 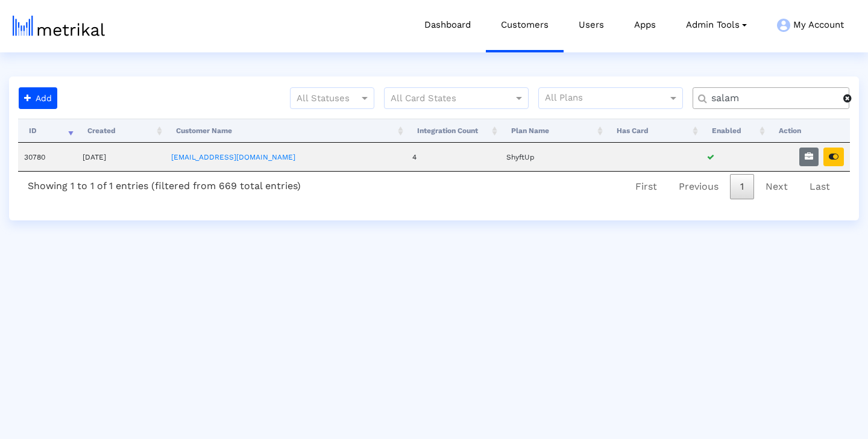 I want to click on th: Action, so click(x=808, y=130).